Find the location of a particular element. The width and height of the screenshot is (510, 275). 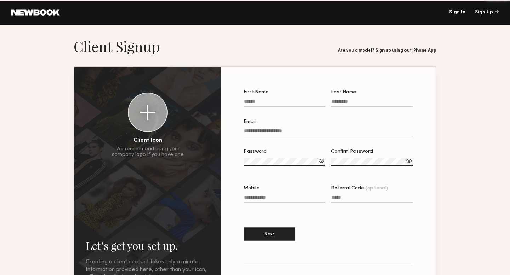

div: Sign Up is located at coordinates (486, 12).